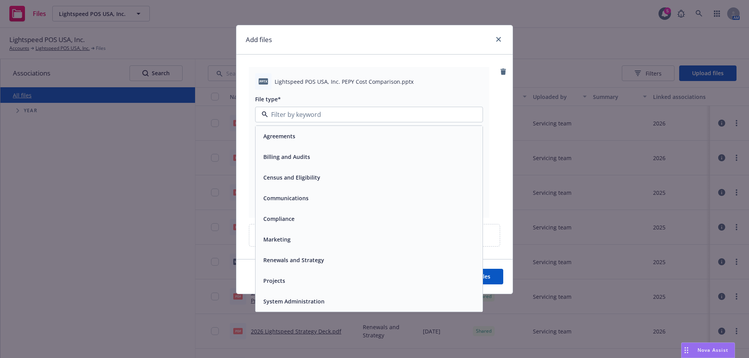  What do you see at coordinates (686, 351) in the screenshot?
I see `div: Drag to move` at bounding box center [686, 351].